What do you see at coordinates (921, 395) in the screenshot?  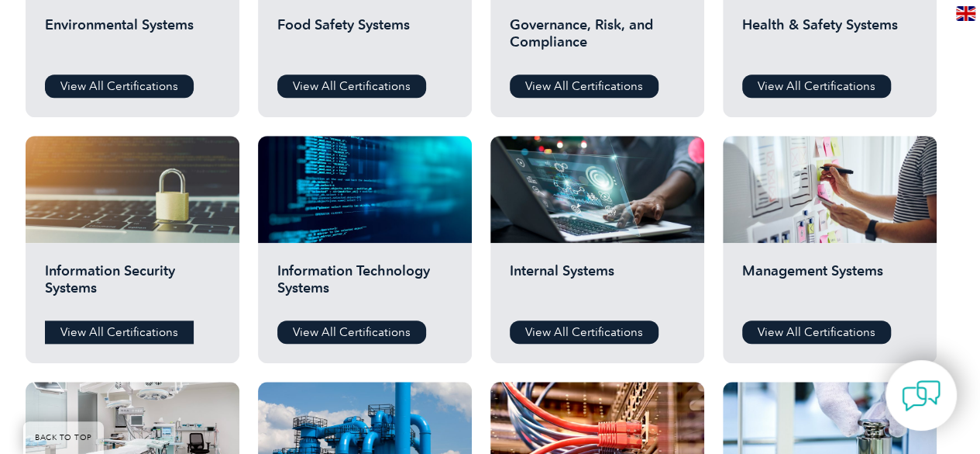 I see `img: contact-chat.png` at bounding box center [921, 395].